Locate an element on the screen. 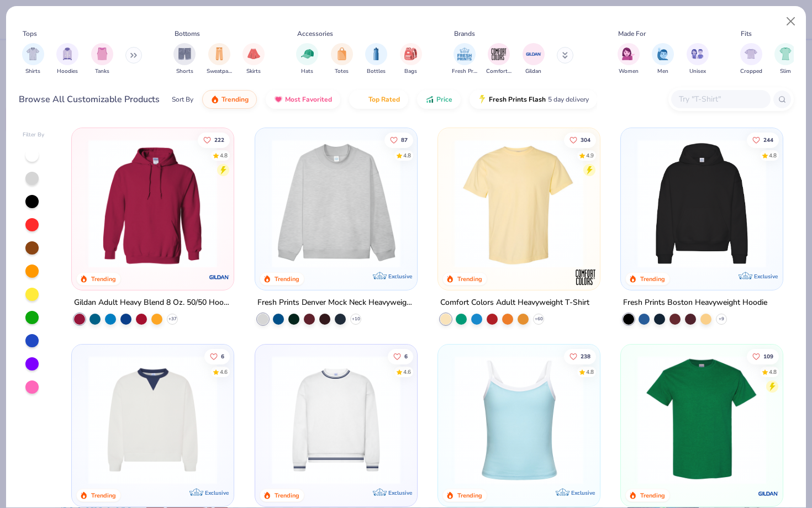  img: TopRated.gif is located at coordinates (362, 100).